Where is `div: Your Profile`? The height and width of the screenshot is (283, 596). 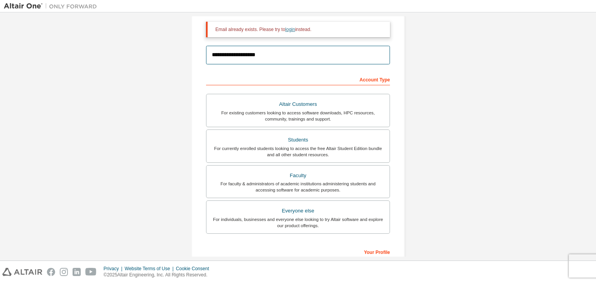
div: Your Profile is located at coordinates (298, 252).